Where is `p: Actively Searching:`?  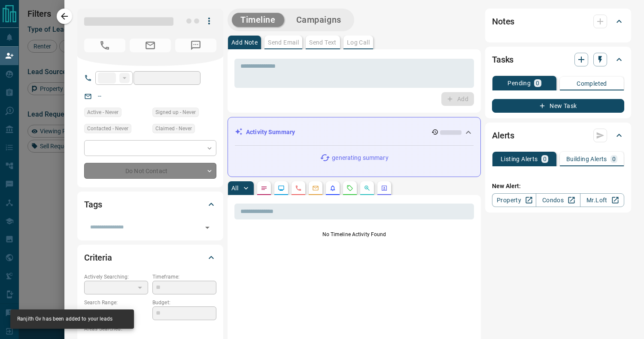 p: Actively Searching: is located at coordinates (116, 277).